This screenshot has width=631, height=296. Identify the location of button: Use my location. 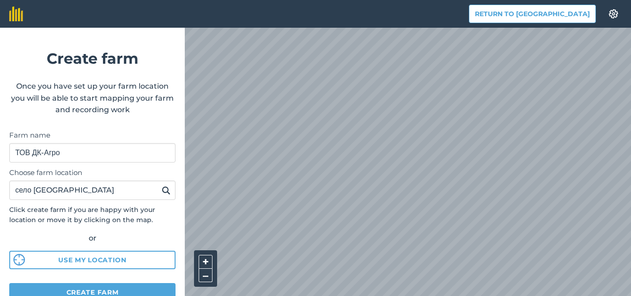
(92, 260).